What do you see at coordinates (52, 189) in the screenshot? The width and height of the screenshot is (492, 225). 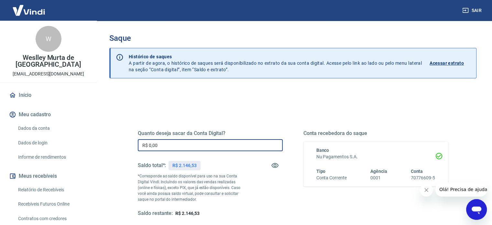 I see `a: Relatório de Recebíveis` at bounding box center [52, 189].